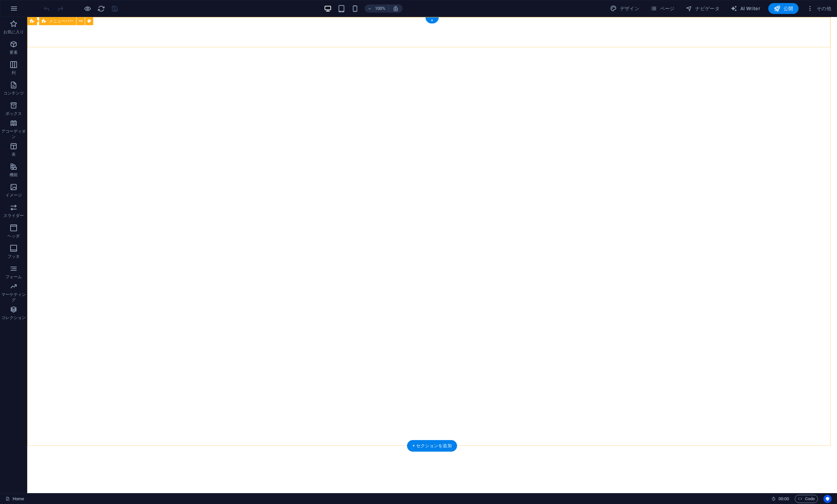 The width and height of the screenshot is (837, 504). Describe the element at coordinates (14, 52) in the screenshot. I see `p: 要素` at that location.